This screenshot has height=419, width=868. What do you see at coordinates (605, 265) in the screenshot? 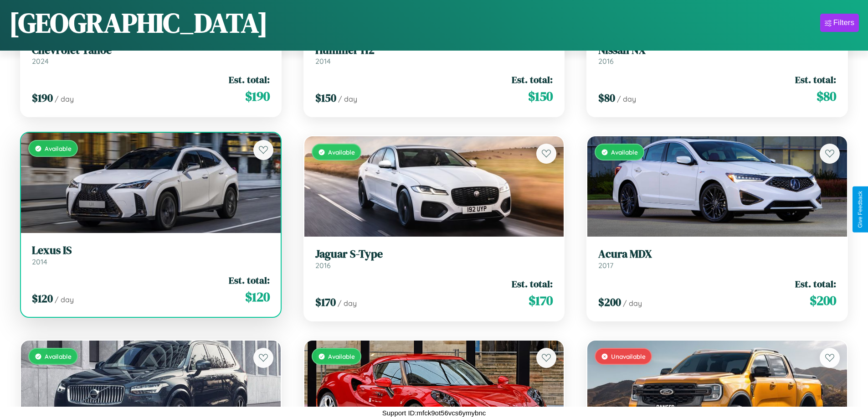
I see `span: 2017` at bounding box center [605, 265].